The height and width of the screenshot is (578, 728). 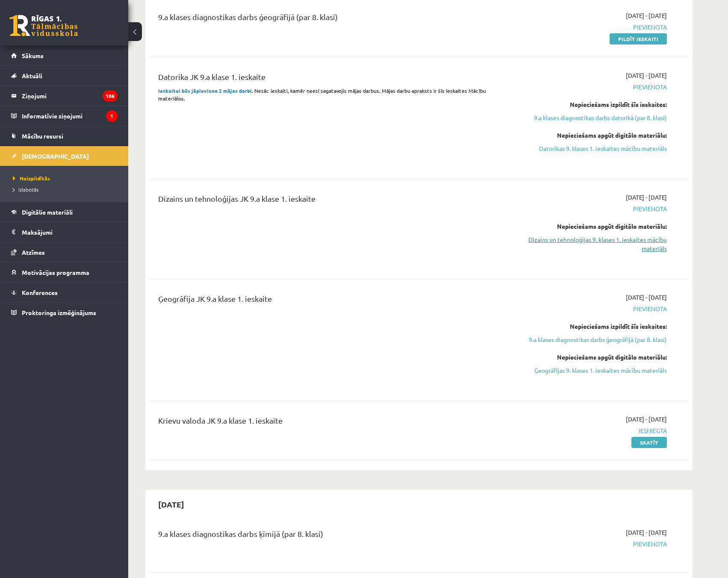 What do you see at coordinates (649, 443) in the screenshot?
I see `a: Skatīt` at bounding box center [649, 443].